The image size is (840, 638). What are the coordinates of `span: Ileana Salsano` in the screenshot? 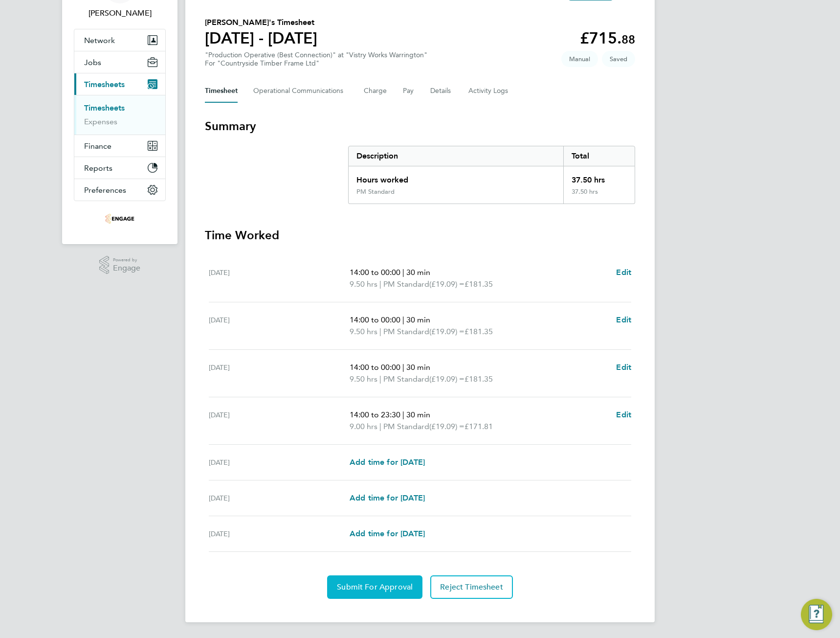 It's located at (120, 13).